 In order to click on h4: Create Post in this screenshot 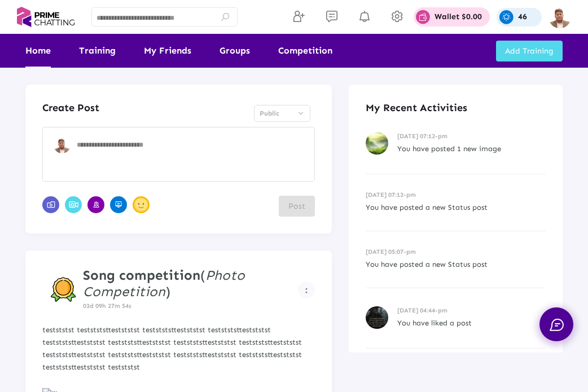, I will do `click(71, 108)`.